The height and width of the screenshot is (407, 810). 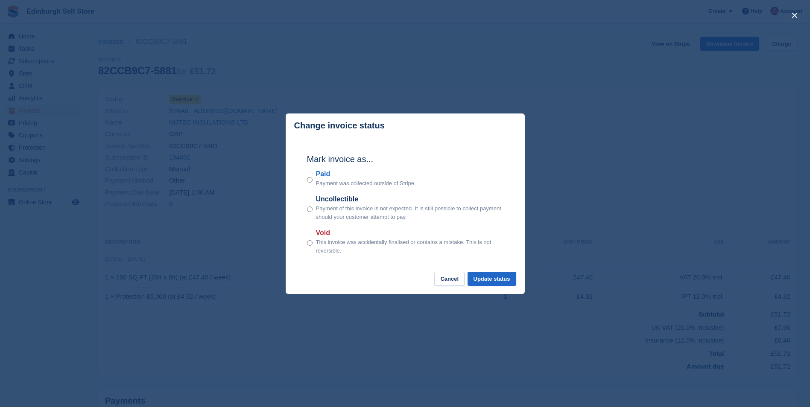 I want to click on h2: Mark invoice as..., so click(x=405, y=159).